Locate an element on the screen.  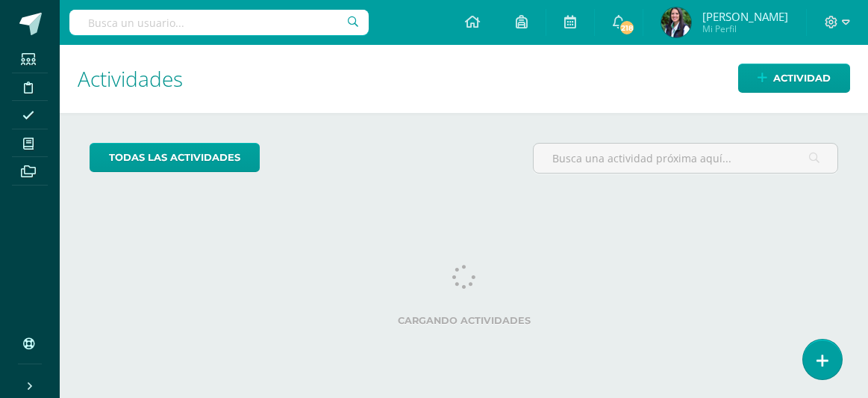
label: Cargando actividades is located at coordinates (464, 320).